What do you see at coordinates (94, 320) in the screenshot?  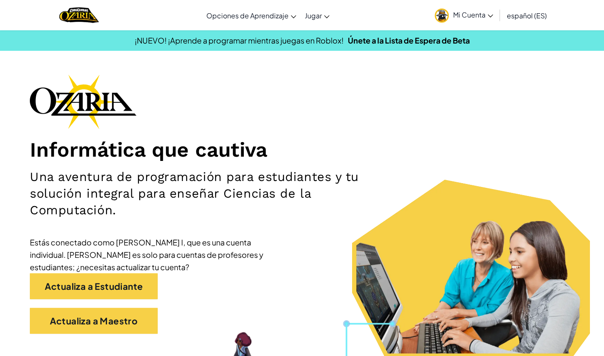 I see `a: Actualiza a Maestro` at bounding box center [94, 320].